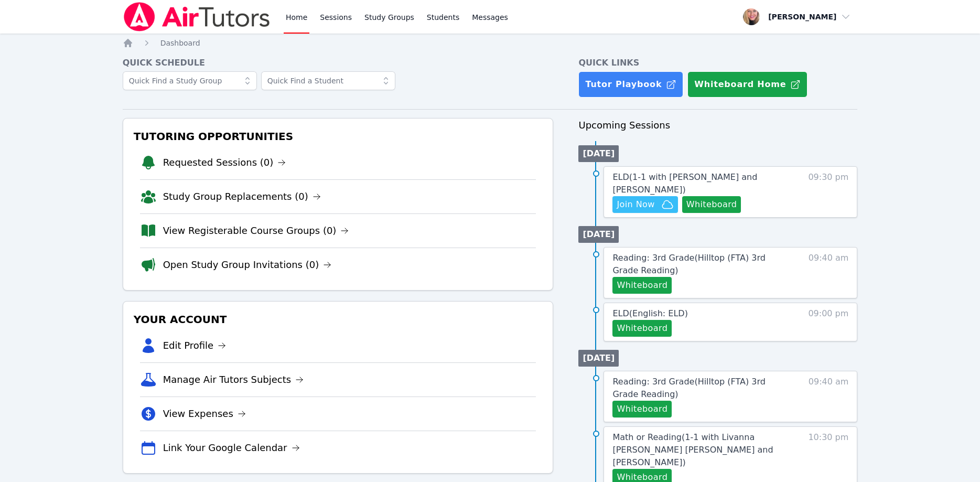 The image size is (980, 482). Describe the element at coordinates (490, 43) in the screenshot. I see `nav: Breadcrumb` at that location.